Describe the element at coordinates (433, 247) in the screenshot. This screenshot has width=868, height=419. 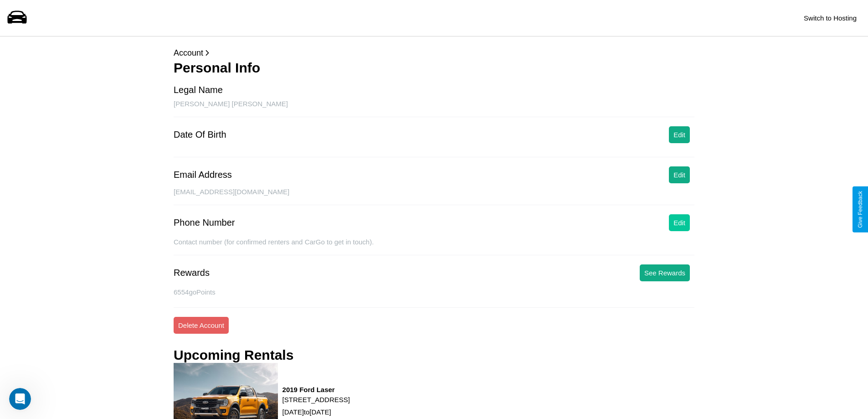
I see `div: Contact number (for confirmed renters and CarGo to get in touch).` at that location.